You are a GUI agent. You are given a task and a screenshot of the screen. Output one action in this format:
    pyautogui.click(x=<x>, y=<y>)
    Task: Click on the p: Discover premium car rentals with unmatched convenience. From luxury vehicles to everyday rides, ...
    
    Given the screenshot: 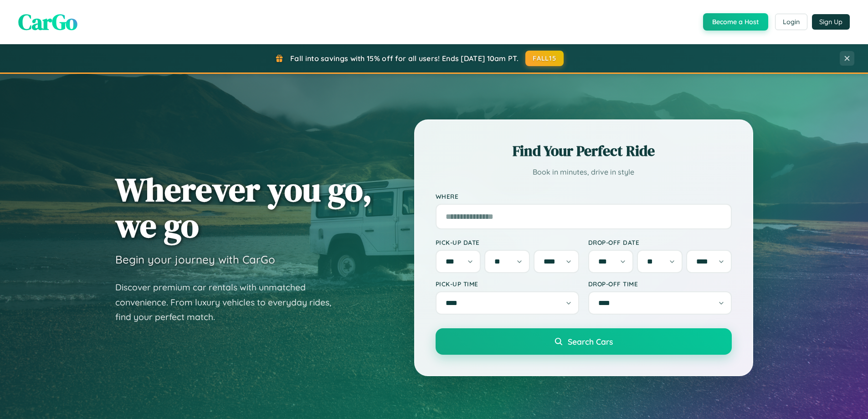 What is the action you would take?
    pyautogui.click(x=229, y=302)
    